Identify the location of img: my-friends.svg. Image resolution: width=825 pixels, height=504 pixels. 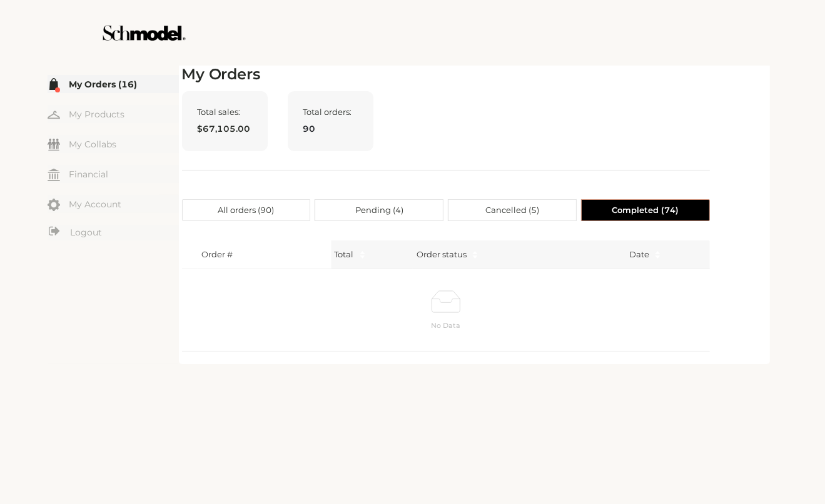
(54, 145).